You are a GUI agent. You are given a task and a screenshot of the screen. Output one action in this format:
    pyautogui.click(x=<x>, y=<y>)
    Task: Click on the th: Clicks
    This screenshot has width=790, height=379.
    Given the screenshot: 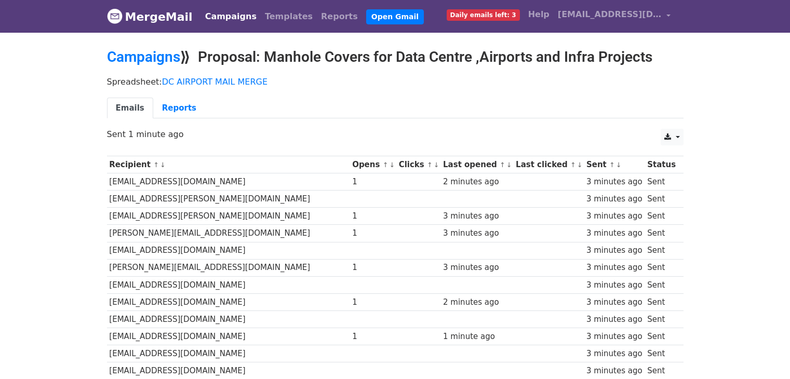 What is the action you would take?
    pyautogui.click(x=418, y=165)
    